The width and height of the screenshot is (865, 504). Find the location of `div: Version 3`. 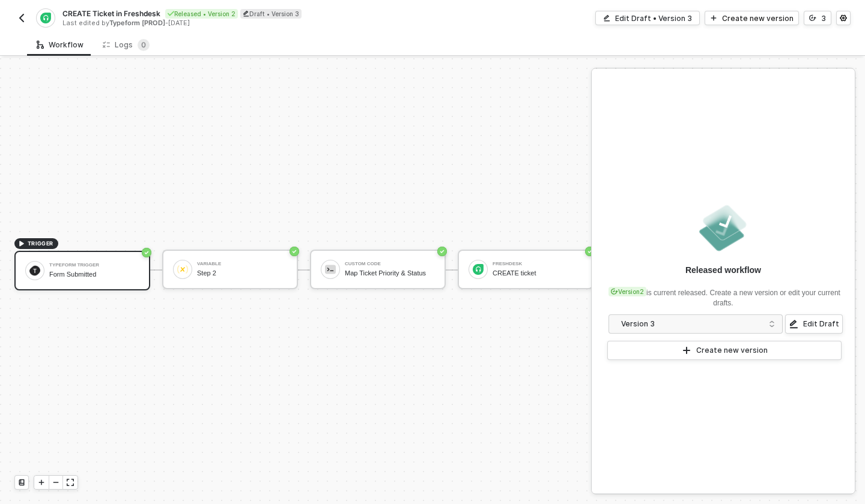

div: Version 3 is located at coordinates (691, 324).